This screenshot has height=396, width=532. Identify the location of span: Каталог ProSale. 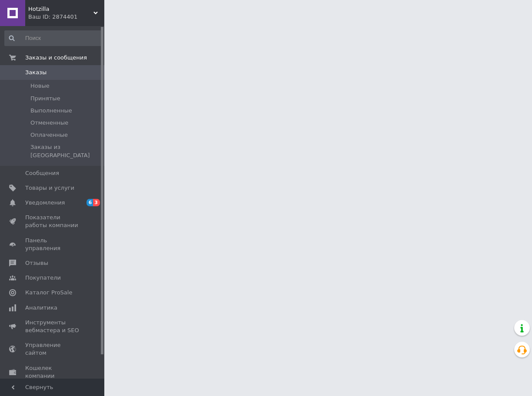
(48, 293).